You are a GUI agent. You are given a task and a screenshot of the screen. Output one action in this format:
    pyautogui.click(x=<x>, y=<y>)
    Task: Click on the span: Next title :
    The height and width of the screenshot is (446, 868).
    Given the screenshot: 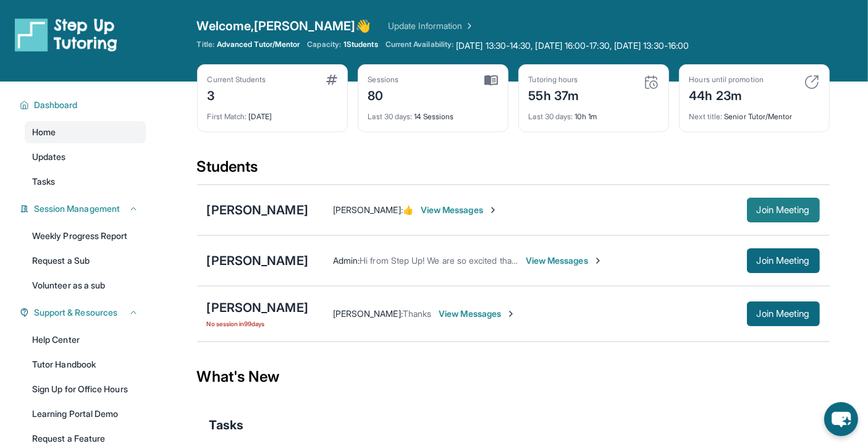 What is the action you would take?
    pyautogui.click(x=706, y=116)
    